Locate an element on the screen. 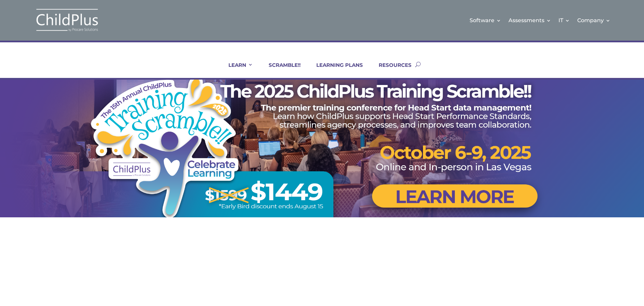 Image resolution: width=644 pixels, height=306 pixels. a: Assessments is located at coordinates (529, 20).